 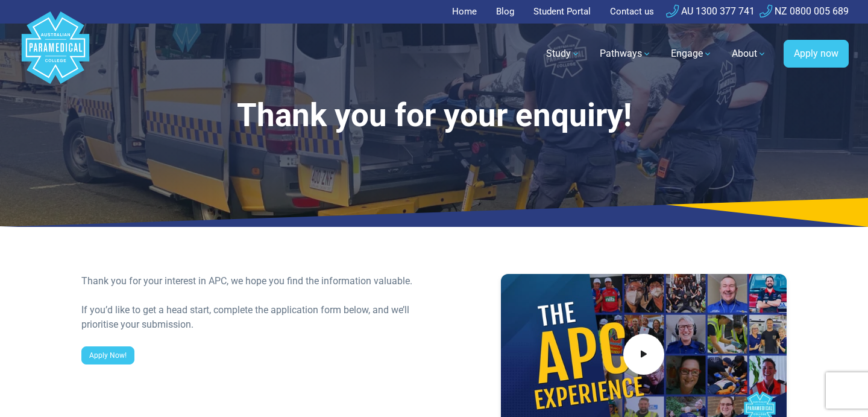 What do you see at coordinates (55, 54) in the screenshot?
I see `a: Australian Paramedical College` at bounding box center [55, 54].